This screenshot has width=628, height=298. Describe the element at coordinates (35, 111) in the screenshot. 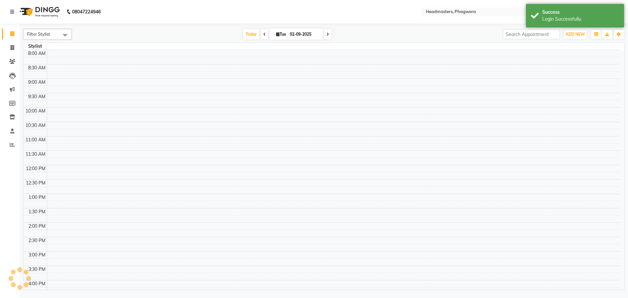

I see `div: 10:00 AM` at that location.